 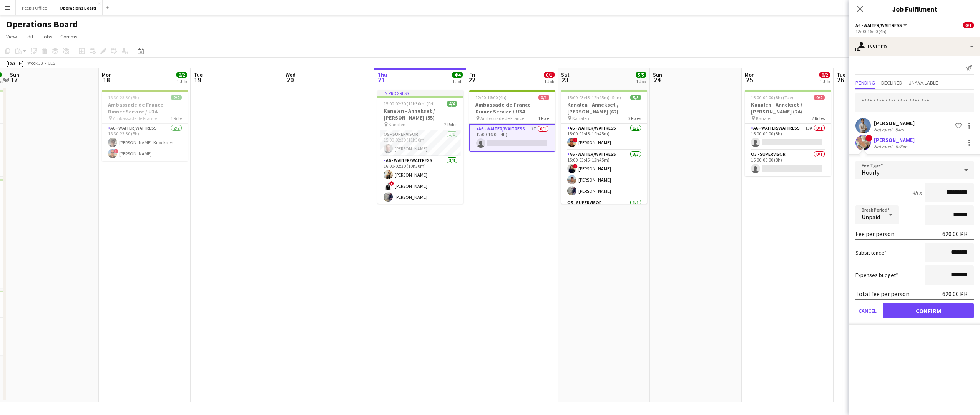 I want to click on span: Hourly, so click(x=871, y=172).